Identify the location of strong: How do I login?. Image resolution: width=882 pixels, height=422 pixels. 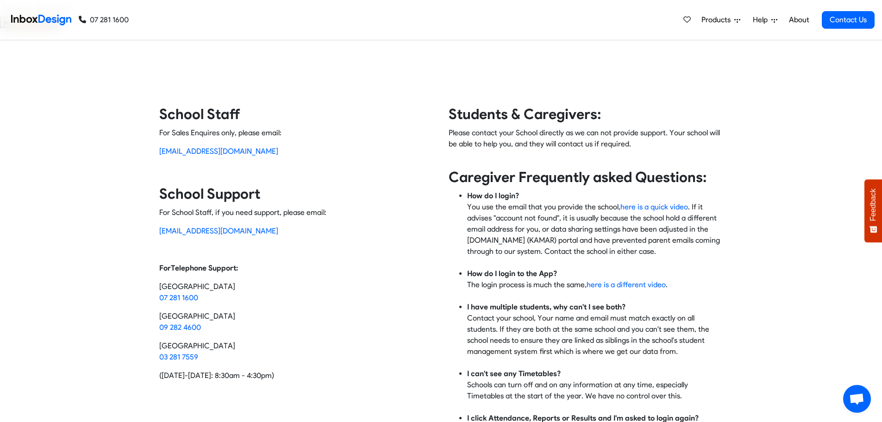
(493, 195).